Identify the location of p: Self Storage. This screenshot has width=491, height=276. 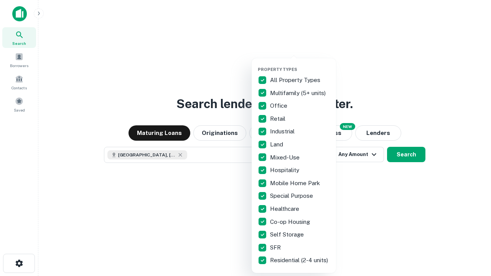
(288, 235).